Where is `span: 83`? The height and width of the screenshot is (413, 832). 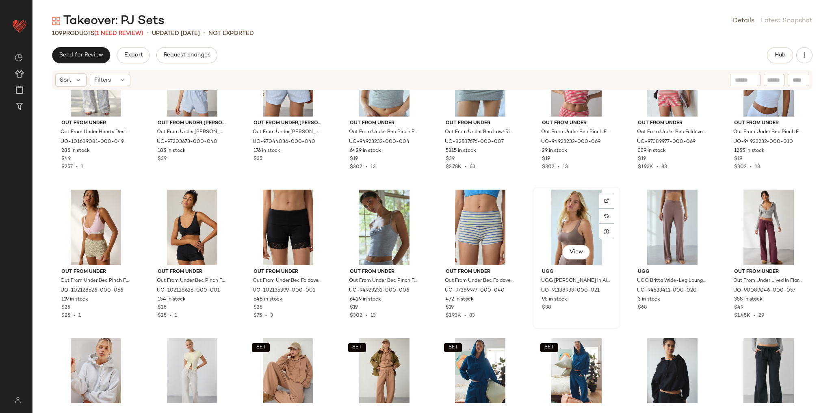 span: 83 is located at coordinates (664, 167).